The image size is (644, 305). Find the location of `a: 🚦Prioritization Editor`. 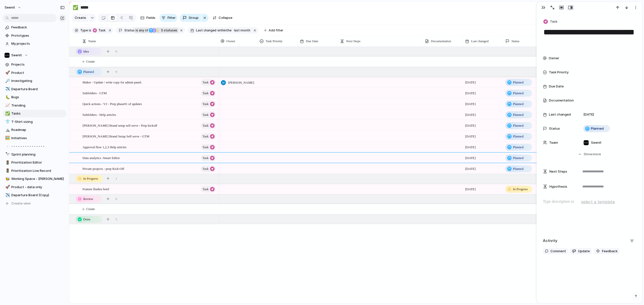

a: 🚦Prioritization Editor is located at coordinates (34, 162).